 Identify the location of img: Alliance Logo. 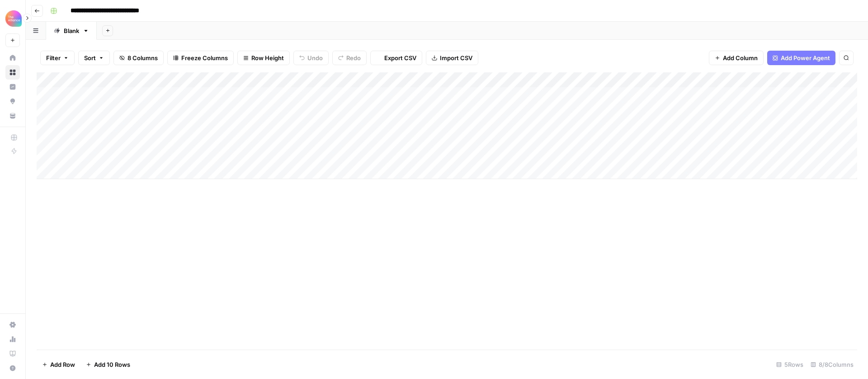
(14, 19).